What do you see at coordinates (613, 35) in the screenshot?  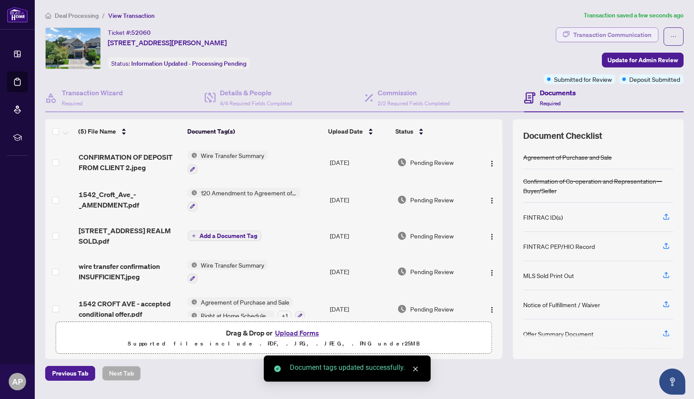 I see `div: Transaction Communication` at bounding box center [613, 35].